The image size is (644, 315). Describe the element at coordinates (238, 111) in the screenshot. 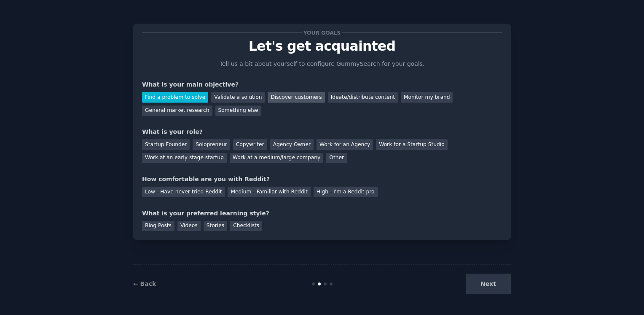

I see `div: Something else` at that location.